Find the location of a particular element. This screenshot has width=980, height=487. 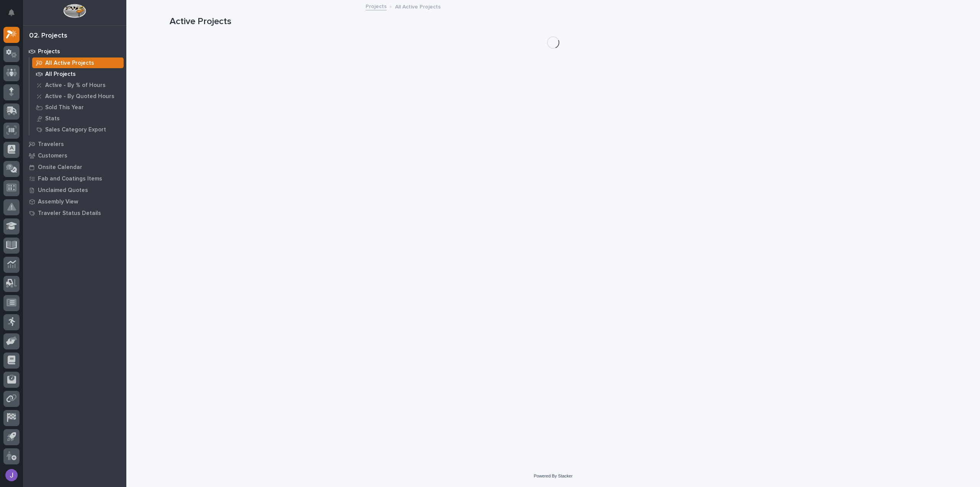

a: Stats is located at coordinates (78, 118).